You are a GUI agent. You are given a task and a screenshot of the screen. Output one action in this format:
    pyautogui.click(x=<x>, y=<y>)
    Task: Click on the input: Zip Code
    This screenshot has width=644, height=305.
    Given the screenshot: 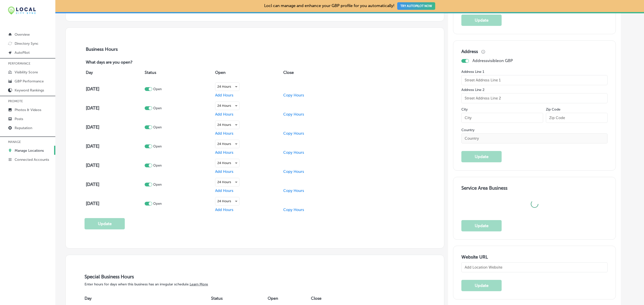 What is the action you would take?
    pyautogui.click(x=576, y=118)
    